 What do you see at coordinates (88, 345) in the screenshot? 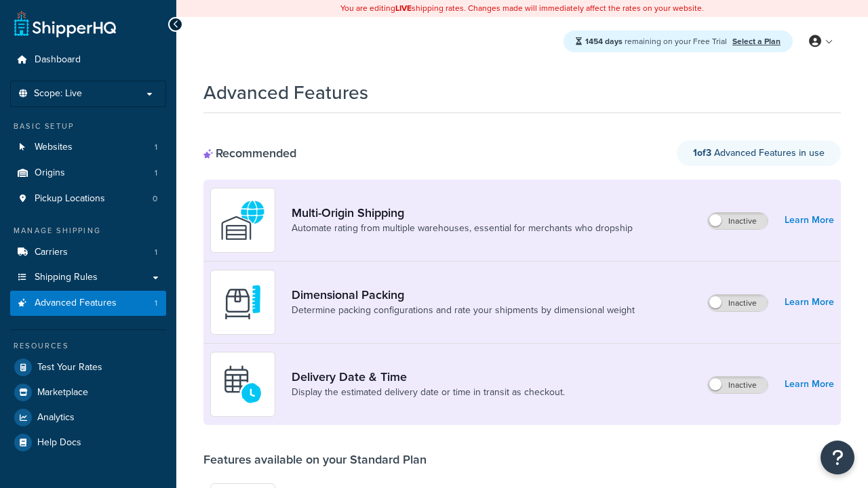
I see `div: Resources` at bounding box center [88, 345].